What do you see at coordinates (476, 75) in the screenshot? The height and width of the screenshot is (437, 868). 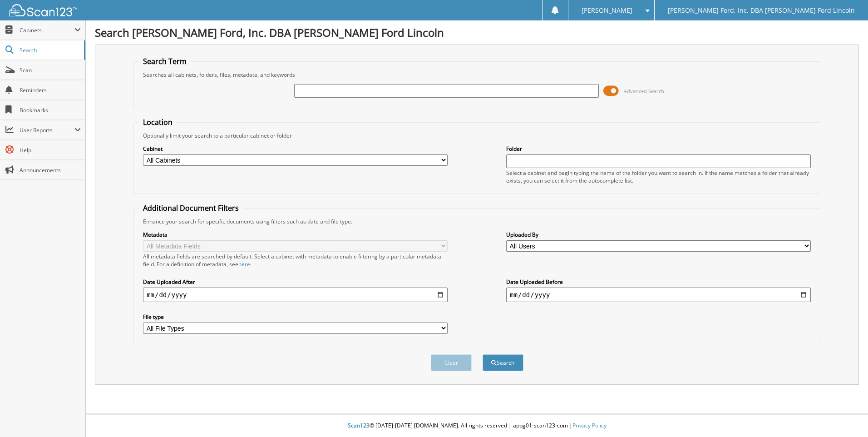 I see `div: Searches all cabinets, folders, files, metadata, and keywords` at bounding box center [476, 75].